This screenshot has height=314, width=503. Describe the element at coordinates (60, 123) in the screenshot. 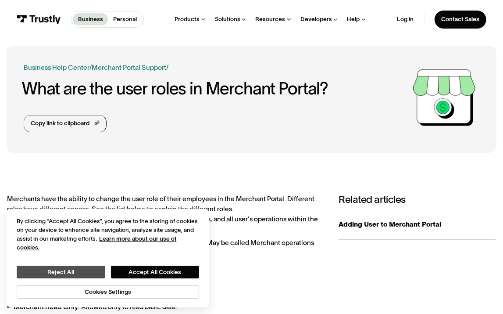

I see `div: Copy link to clipboard` at that location.